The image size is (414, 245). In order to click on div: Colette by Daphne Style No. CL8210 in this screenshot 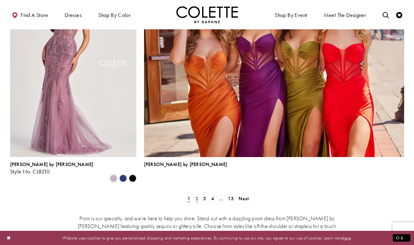, I will do `click(52, 168)`.